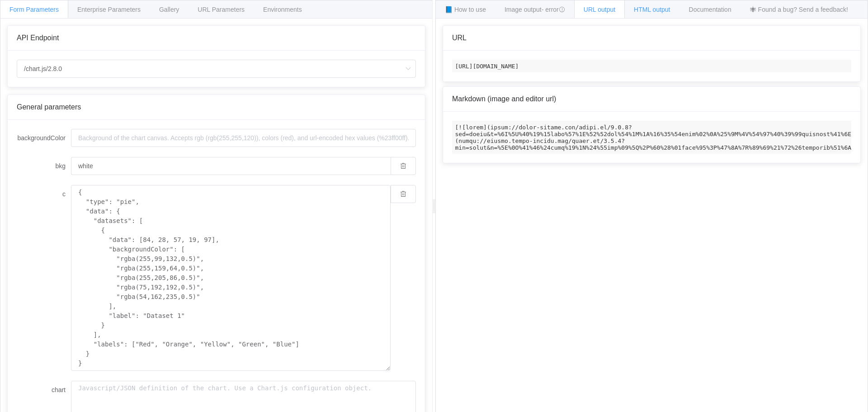 The height and width of the screenshot is (412, 868). I want to click on span: - error, so click(553, 10).